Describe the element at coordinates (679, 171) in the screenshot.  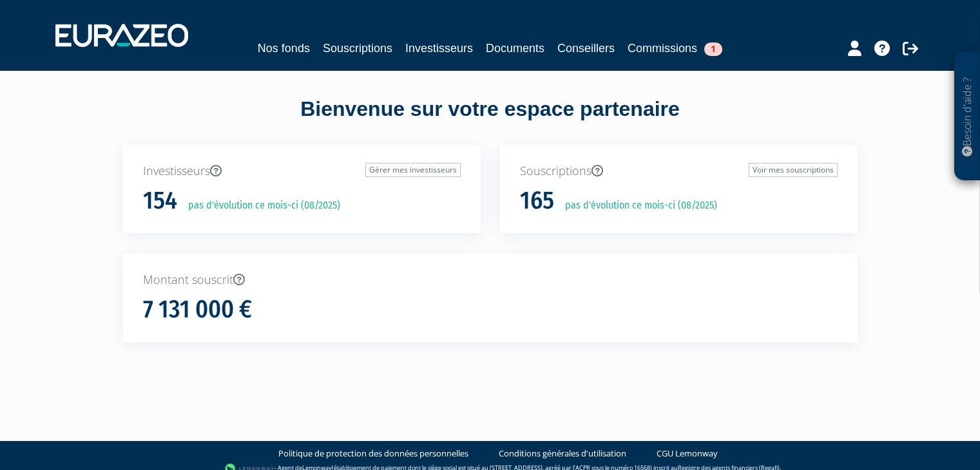
I see `p: Souscriptions` at that location.